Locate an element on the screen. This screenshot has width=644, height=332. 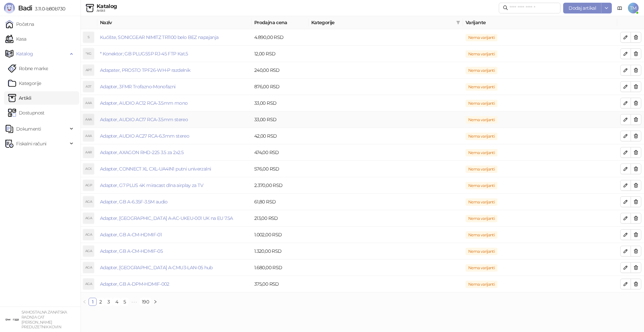
td: 4.890,00 RSD is located at coordinates (280, 37).